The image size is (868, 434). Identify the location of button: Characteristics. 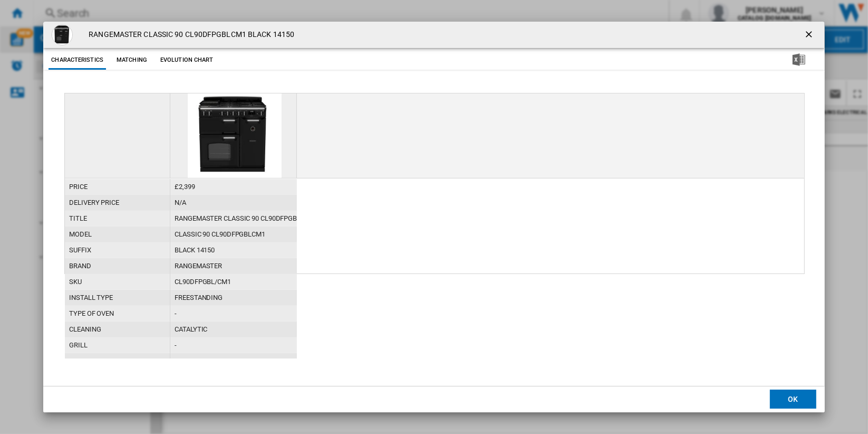
(77, 60).